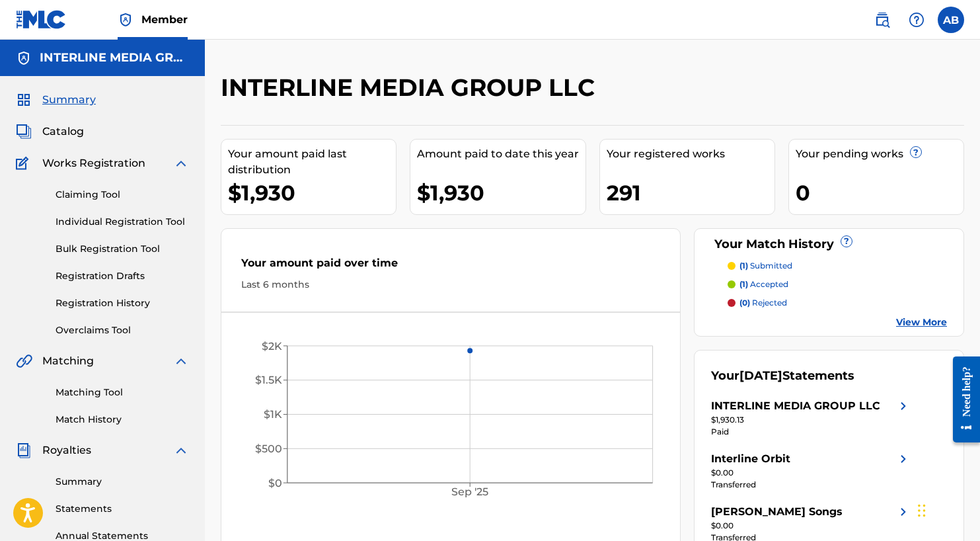 The height and width of the screenshot is (541, 980). I want to click on span: (0), so click(745, 302).